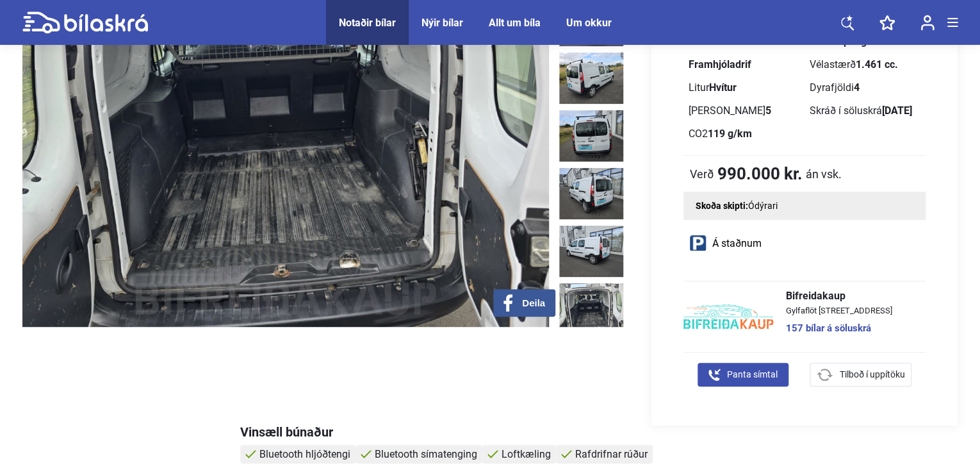  What do you see at coordinates (744, 42) in the screenshot?
I see `div: Hestöfl` at bounding box center [744, 42].